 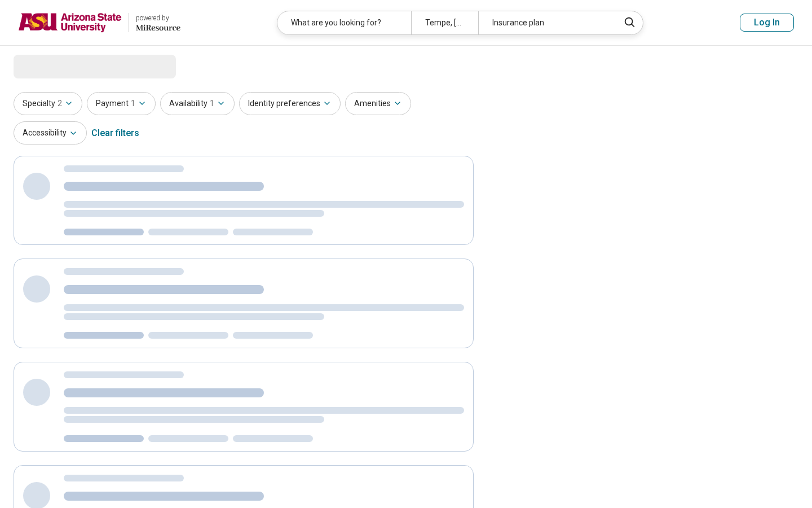 I want to click on img: Arizona State University, so click(x=70, y=23).